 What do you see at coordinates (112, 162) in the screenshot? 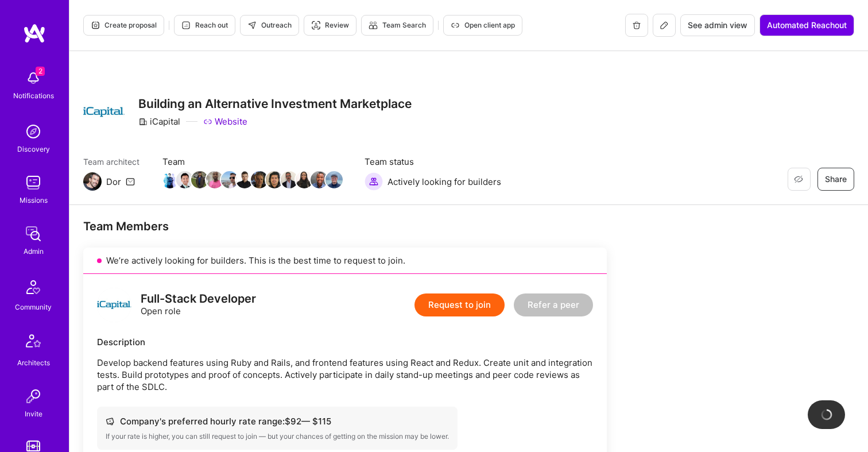
I see `span: Team architect` at bounding box center [112, 162].